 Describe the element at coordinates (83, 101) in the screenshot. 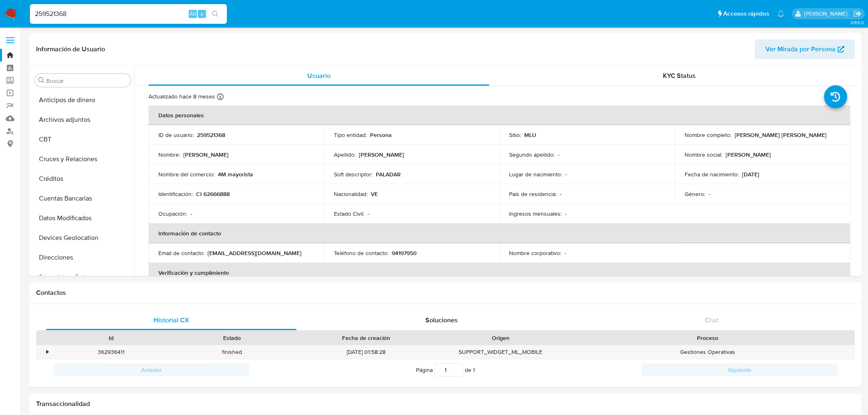

I see `button: Anticipos de dinero` at that location.